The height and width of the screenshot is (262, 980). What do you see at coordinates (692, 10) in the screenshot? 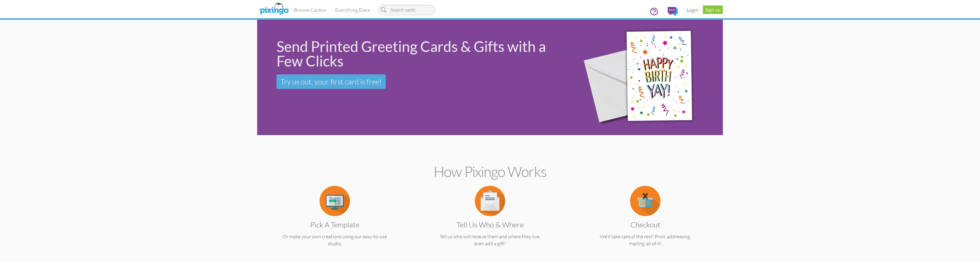
I see `a: Login` at bounding box center [692, 10].